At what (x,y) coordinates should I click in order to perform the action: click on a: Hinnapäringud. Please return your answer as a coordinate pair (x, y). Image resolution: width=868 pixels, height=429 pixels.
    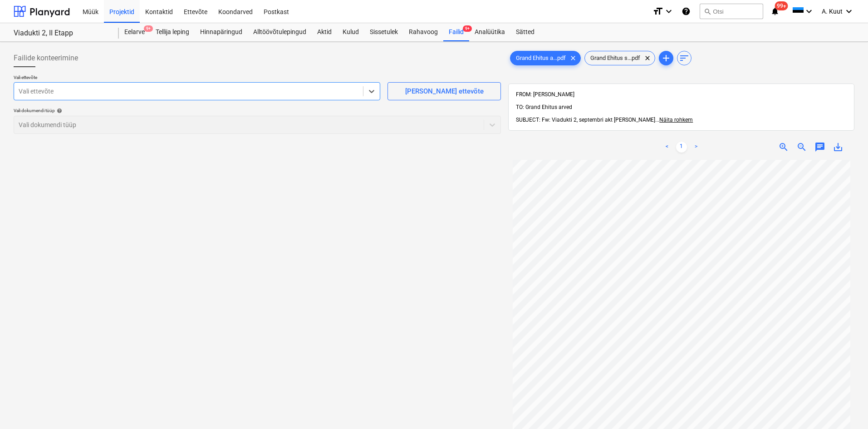
    Looking at the image, I should click on (221, 32).